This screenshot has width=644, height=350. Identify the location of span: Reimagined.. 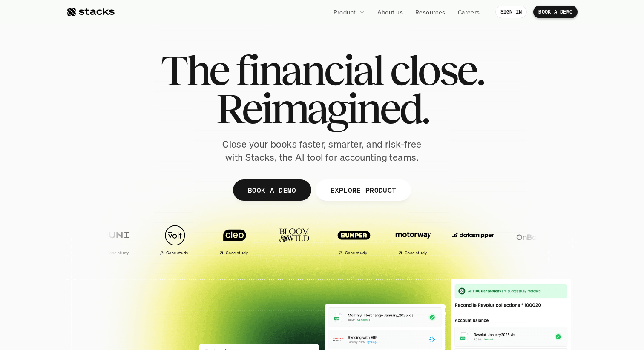
(322, 108).